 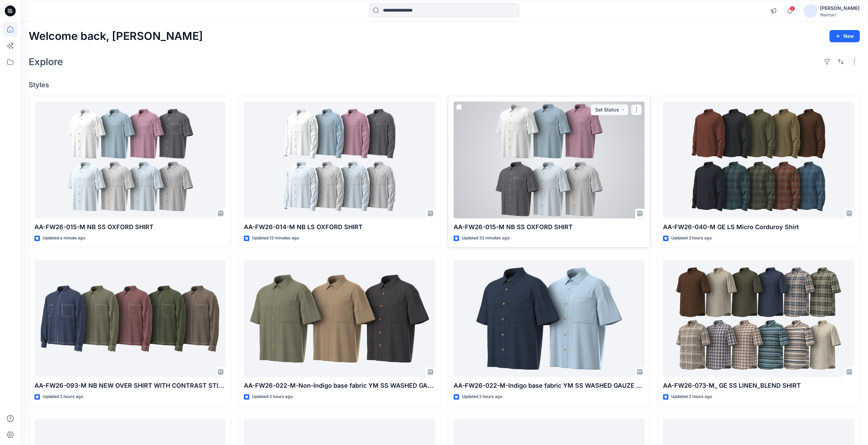 What do you see at coordinates (339, 318) in the screenshot?
I see `a: AA-FW26-022-M-Non-Indigo base fabric YM SS WASHED GAUZE TEXTURED SHIRT` at bounding box center [339, 318].